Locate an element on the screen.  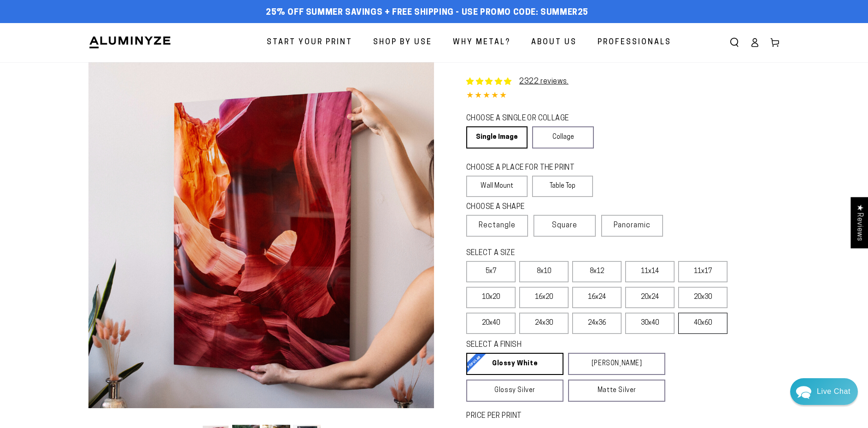
a: About Us is located at coordinates (554, 43).